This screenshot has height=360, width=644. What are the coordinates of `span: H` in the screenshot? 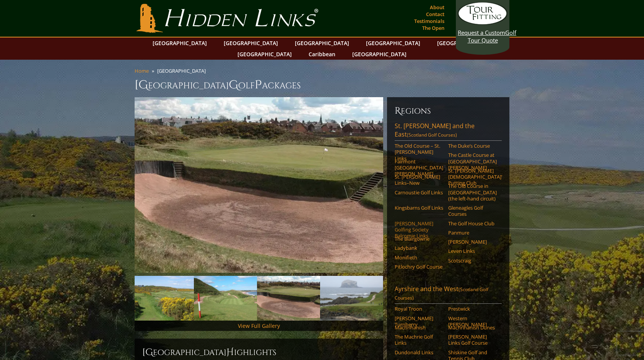 It's located at (230, 353).